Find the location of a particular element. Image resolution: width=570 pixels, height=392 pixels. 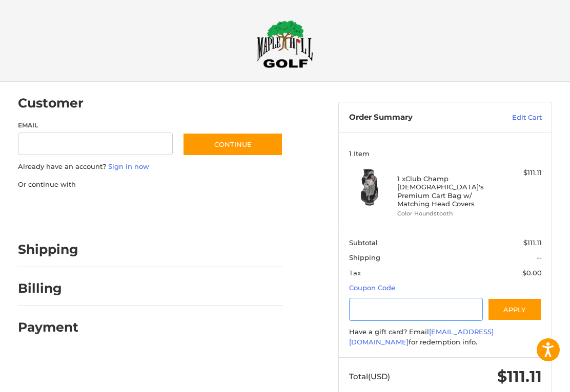

h2: Shipping is located at coordinates (48, 249).